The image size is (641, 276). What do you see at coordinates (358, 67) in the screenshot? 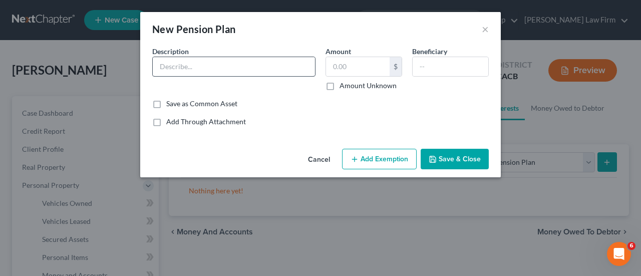
I see `input: 0.00` at bounding box center [358, 67].